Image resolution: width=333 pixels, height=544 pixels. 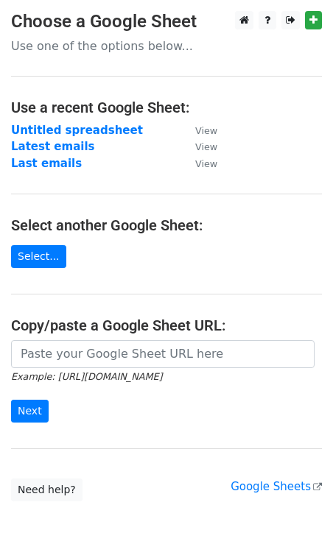 I want to click on h4: Use a recent Google Sheet:, so click(x=166, y=107).